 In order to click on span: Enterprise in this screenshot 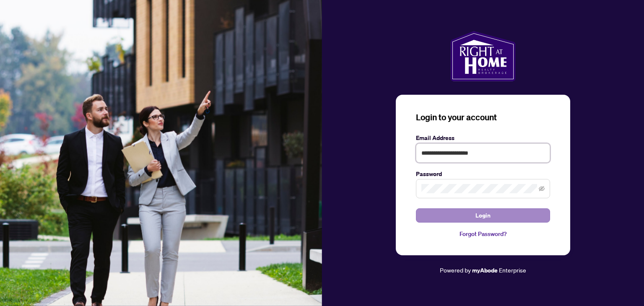, I will do `click(512, 270)`.